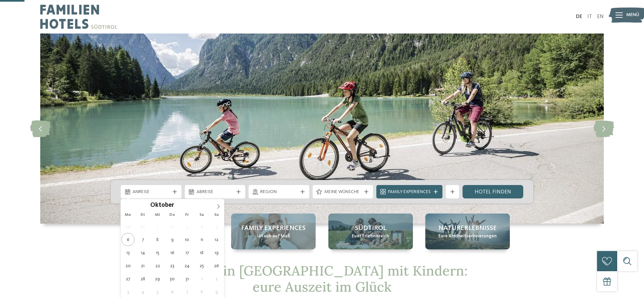  Describe the element at coordinates (142, 239) in the screenshot. I see `span: Oktober 7, 2025` at that location.